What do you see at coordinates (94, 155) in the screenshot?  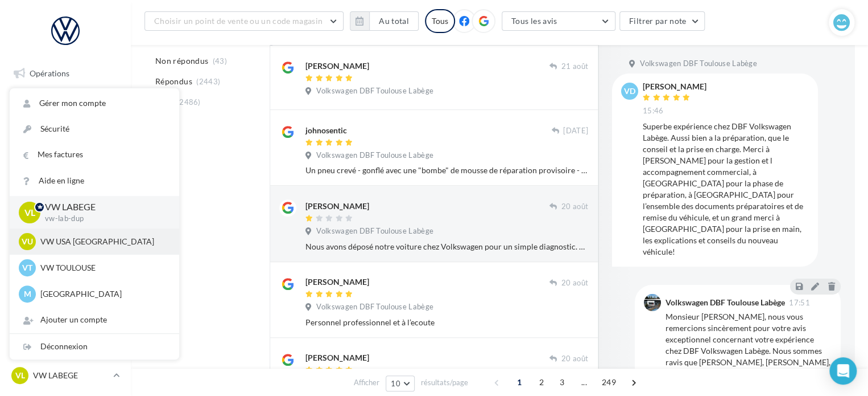 I see `a: Mes factures` at bounding box center [94, 155].